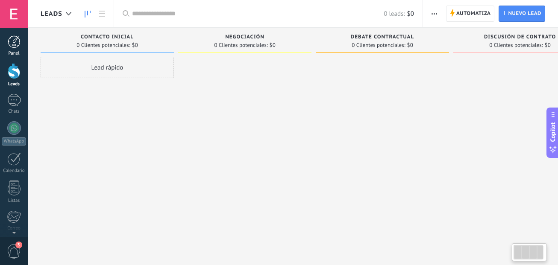 Image resolution: width=558 pixels, height=265 pixels. Describe the element at coordinates (525, 14) in the screenshot. I see `span: Nuevo lead` at that location.